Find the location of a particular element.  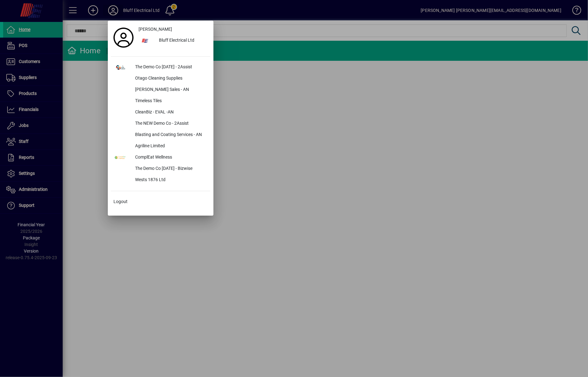

div: Agriline Limited is located at coordinates (170, 146).